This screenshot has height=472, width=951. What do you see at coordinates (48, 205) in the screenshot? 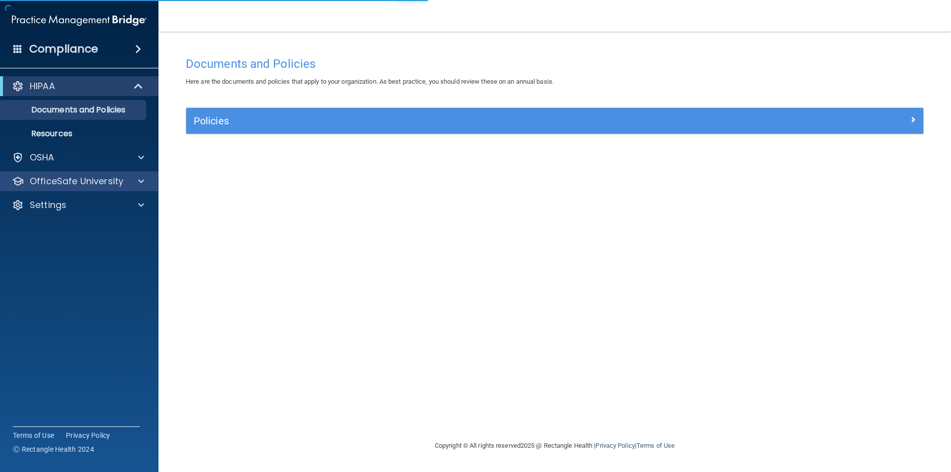
I see `p: Settings` at bounding box center [48, 205].